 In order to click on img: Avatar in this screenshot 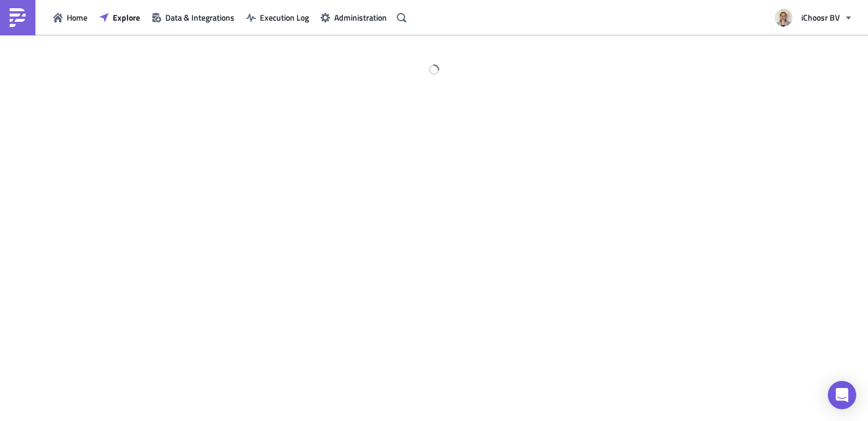, I will do `click(783, 18)`.